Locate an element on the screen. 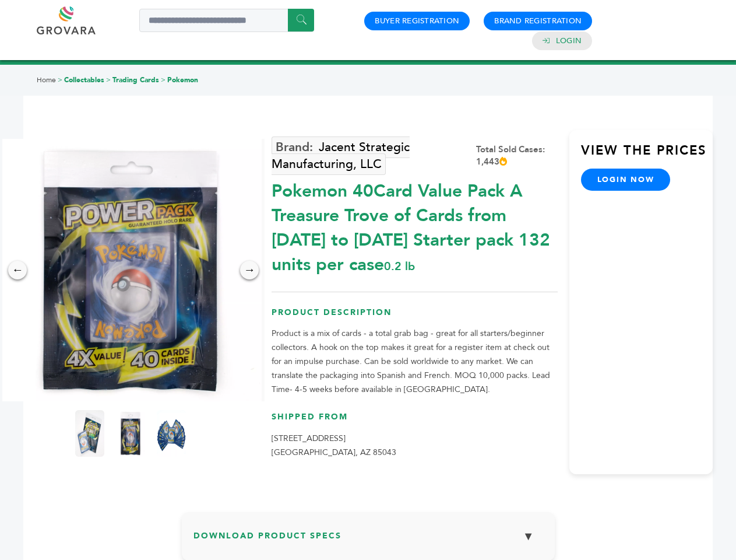 The height and width of the screenshot is (560, 736). a: login now is located at coordinates (626, 180).